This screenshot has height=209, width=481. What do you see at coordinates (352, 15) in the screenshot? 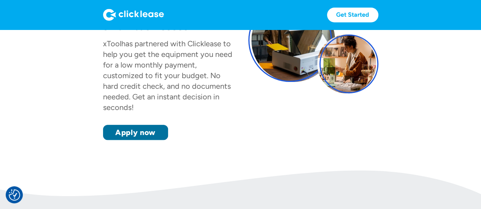
I see `a: Get Started` at bounding box center [352, 15].